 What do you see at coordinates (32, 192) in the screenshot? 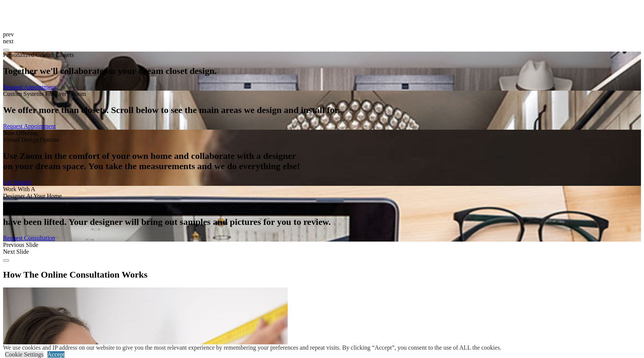
I see `span: Work With A Designer At Your Home` at bounding box center [32, 192].